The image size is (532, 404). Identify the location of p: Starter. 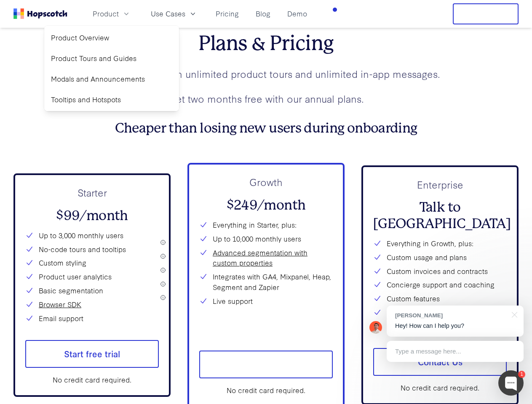
(91, 193).